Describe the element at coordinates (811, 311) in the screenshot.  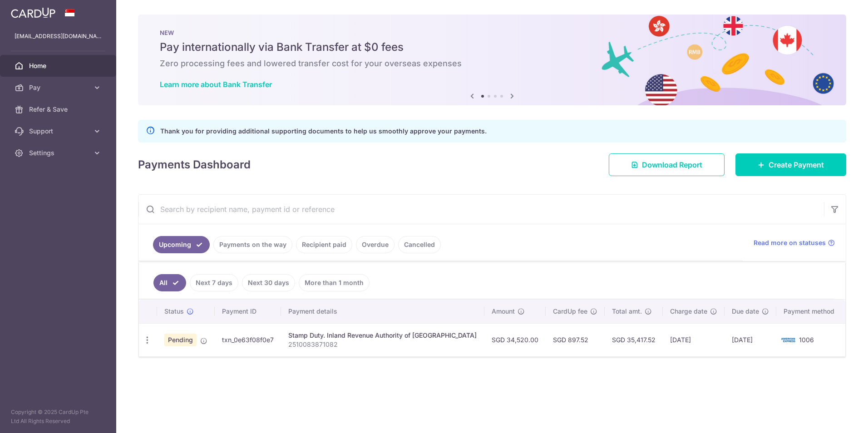
I see `th: Payment method` at that location.